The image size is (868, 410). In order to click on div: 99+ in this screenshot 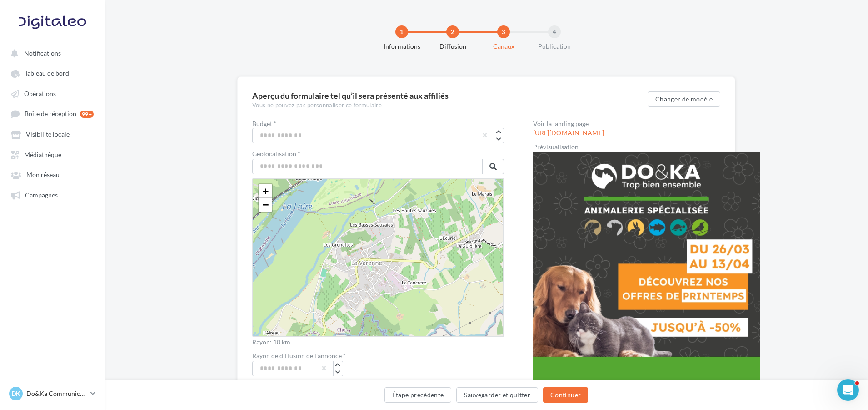, I will do `click(87, 114)`.